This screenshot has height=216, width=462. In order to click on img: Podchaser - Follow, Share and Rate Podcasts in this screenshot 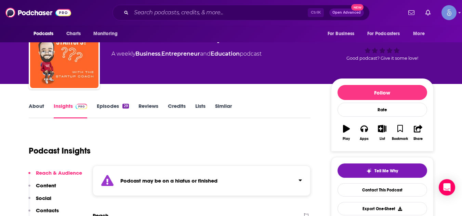, I will do `click(38, 13)`.